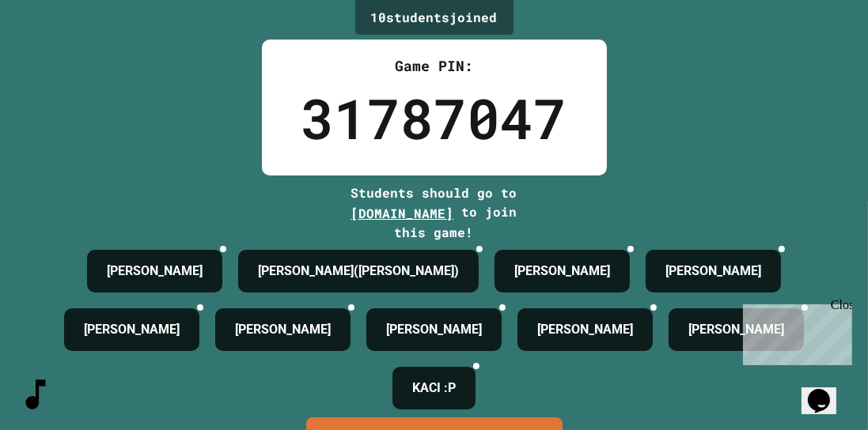 This screenshot has width=868, height=430. Describe the element at coordinates (435, 118) in the screenshot. I see `div: 31787047` at that location.